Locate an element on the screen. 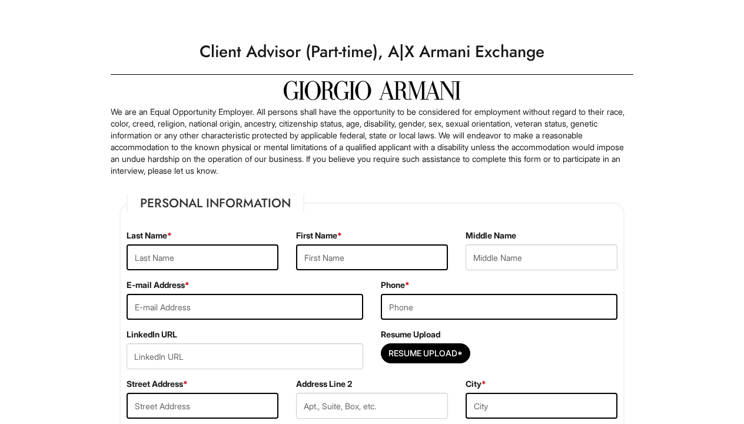 This screenshot has height=424, width=744. p: We are an Equal Opportunity Employer. All persons shall have the opportunity to be considered for... is located at coordinates (372, 141).